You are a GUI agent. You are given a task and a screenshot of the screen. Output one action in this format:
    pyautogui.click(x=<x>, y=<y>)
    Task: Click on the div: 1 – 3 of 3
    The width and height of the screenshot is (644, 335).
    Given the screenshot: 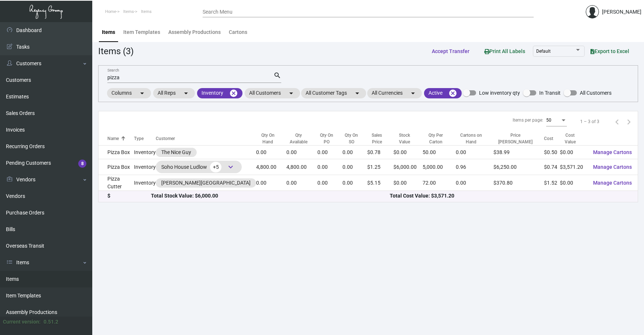 What is the action you would take?
    pyautogui.click(x=590, y=122)
    